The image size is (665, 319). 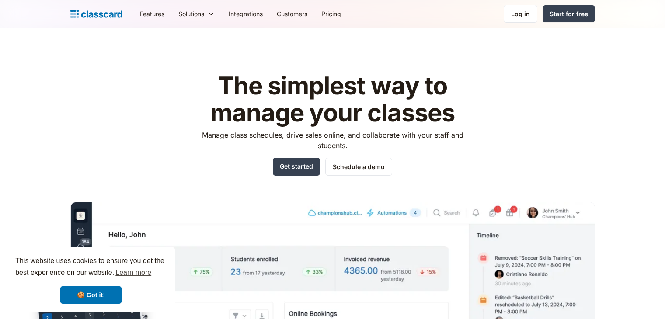 What do you see at coordinates (152, 14) in the screenshot?
I see `a: Features` at bounding box center [152, 14].